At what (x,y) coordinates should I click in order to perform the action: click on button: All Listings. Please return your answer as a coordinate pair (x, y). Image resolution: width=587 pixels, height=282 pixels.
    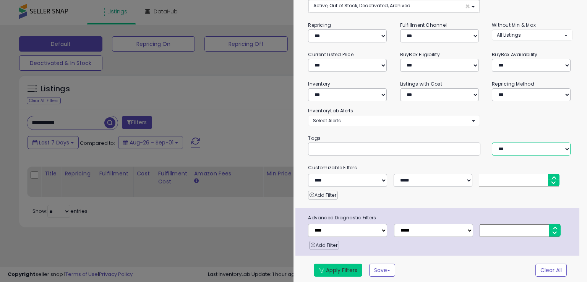
    Looking at the image, I should click on (532, 35).